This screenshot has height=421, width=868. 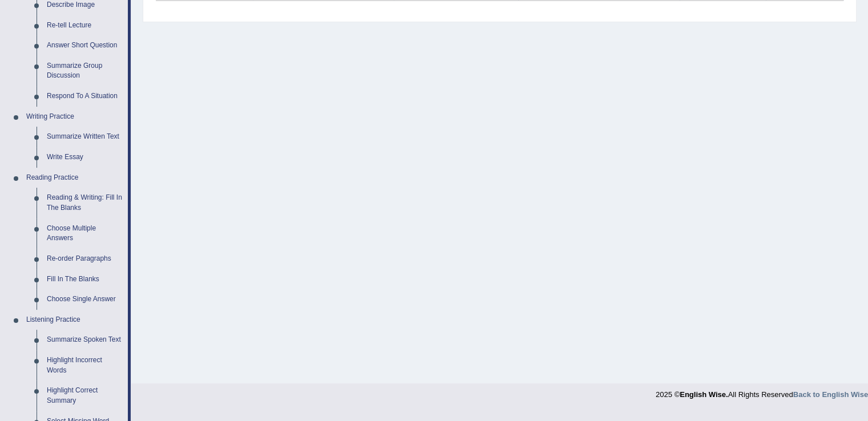 I want to click on a: Highlight Incorrect Words, so click(x=84, y=365).